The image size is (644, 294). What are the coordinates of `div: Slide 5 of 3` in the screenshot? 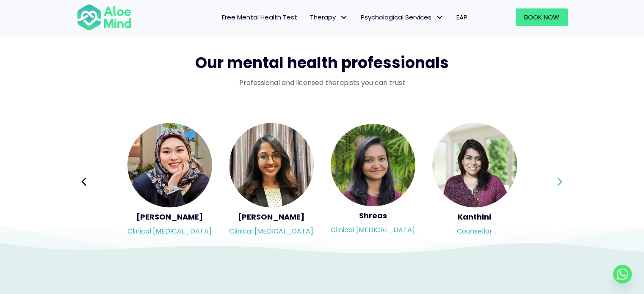 It's located at (373, 182).